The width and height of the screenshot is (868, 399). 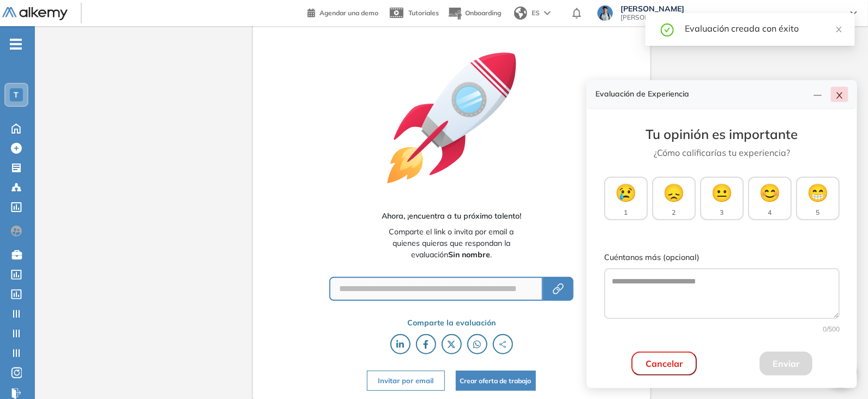 What do you see at coordinates (626, 212) in the screenshot?
I see `span: 1` at bounding box center [626, 212].